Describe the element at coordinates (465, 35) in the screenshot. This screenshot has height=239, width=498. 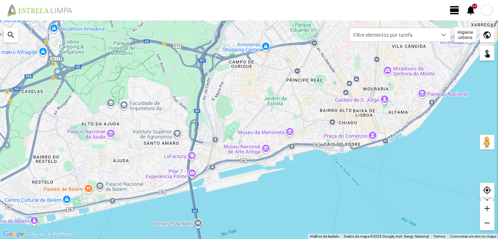
I see `div: Higiene urbana` at that location.